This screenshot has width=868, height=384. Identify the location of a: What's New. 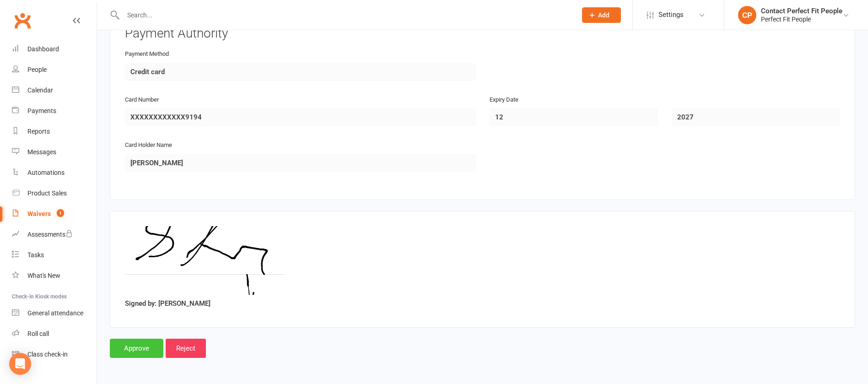
(54, 276).